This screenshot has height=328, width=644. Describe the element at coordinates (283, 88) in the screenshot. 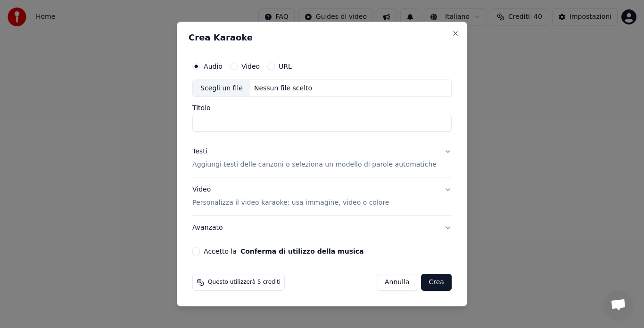

I see `div: Nessun file scelto` at that location.